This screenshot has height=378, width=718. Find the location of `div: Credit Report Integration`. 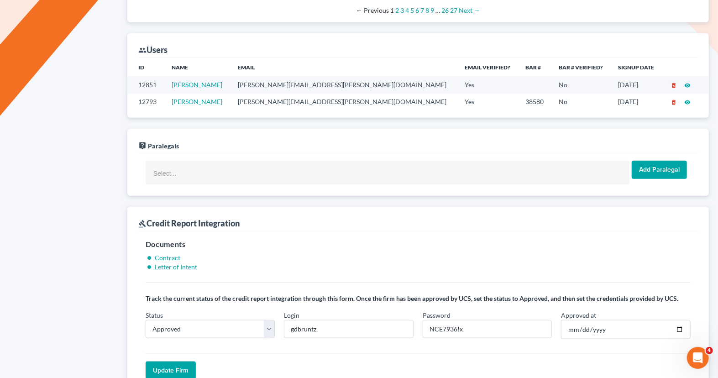

div: Credit Report Integration is located at coordinates (189, 223).